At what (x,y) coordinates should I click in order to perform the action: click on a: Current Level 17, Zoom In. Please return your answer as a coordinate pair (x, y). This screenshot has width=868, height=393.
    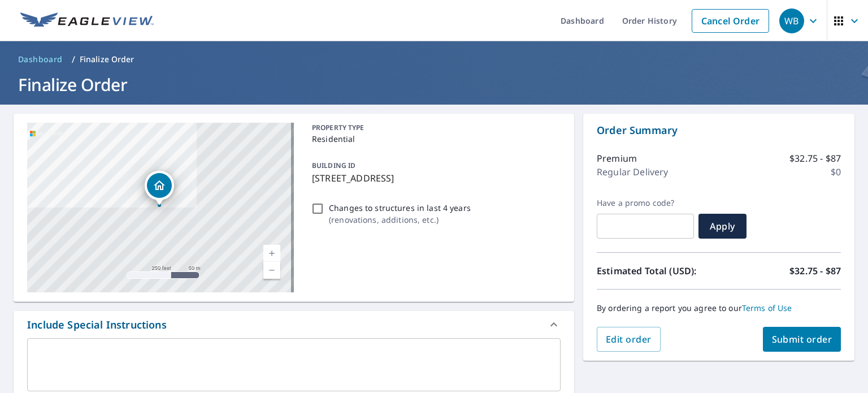
    Looking at the image, I should click on (272, 254).